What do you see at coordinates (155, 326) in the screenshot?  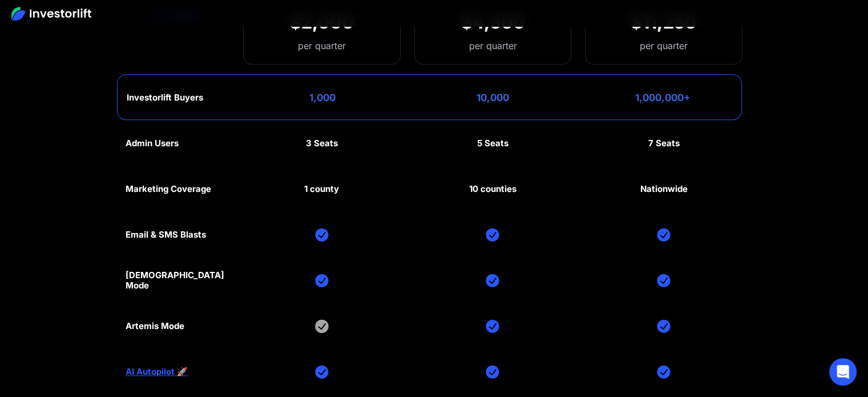 I see `div: Artemis Mode` at bounding box center [155, 326].